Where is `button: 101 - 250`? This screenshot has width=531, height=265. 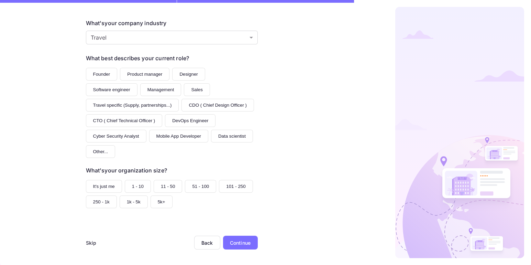 button: 101 - 250 is located at coordinates (236, 186).